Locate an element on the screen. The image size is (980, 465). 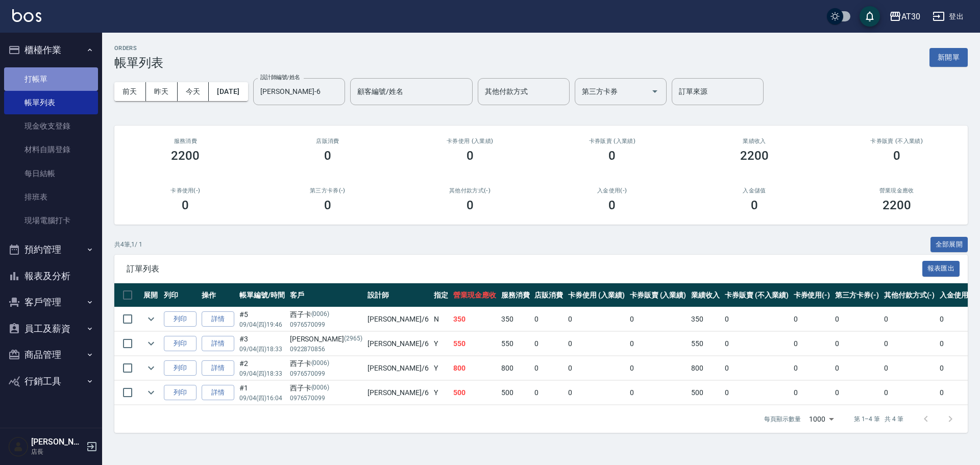
button: 前天 is located at coordinates (130, 92).